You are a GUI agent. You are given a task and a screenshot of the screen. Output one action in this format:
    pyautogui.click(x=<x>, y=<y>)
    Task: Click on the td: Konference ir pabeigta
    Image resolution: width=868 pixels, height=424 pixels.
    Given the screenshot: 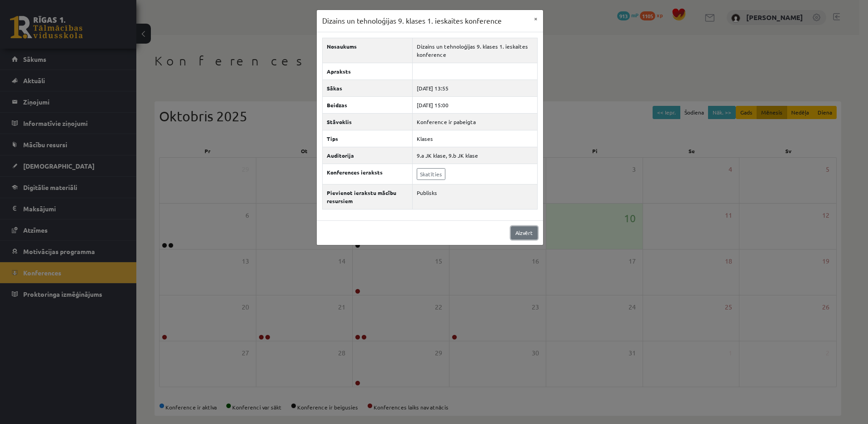 What is the action you would take?
    pyautogui.click(x=475, y=121)
    